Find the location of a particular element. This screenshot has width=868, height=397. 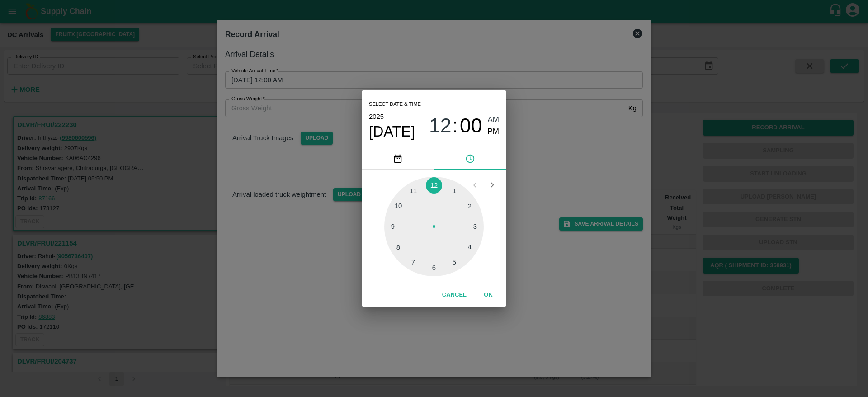

span: 2025 is located at coordinates (376, 116).